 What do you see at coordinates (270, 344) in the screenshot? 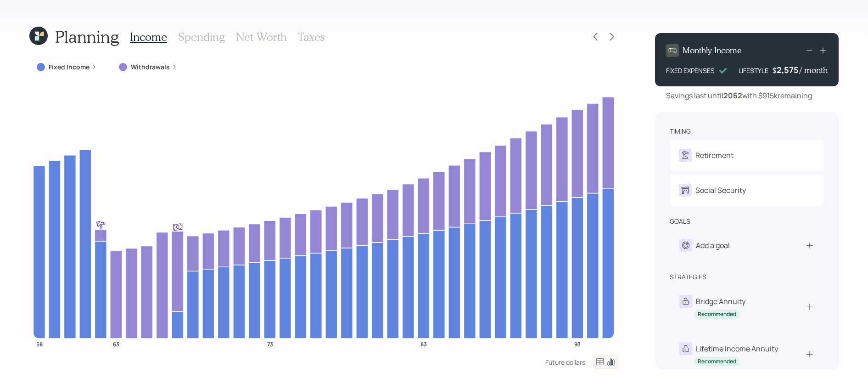
I see `tspan: 73` at bounding box center [270, 344].